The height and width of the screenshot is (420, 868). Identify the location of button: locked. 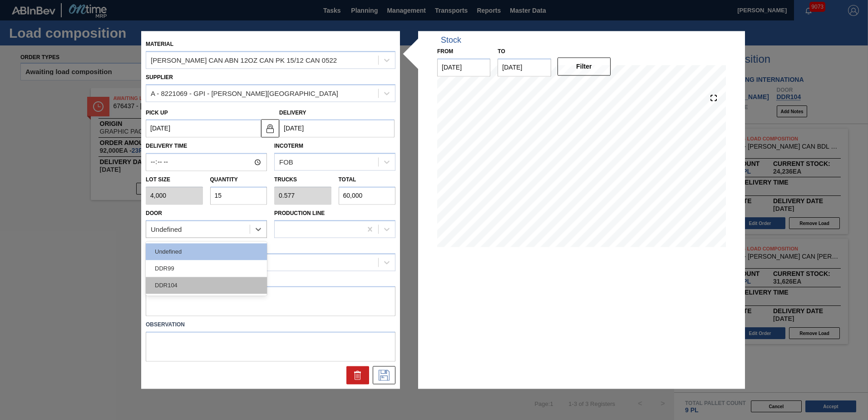
(270, 128).